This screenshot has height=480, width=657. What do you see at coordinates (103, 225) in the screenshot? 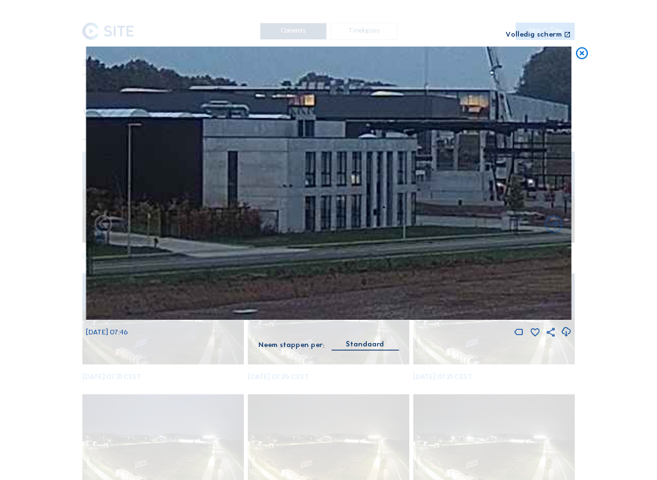
I see `i: Forward` at bounding box center [103, 225].